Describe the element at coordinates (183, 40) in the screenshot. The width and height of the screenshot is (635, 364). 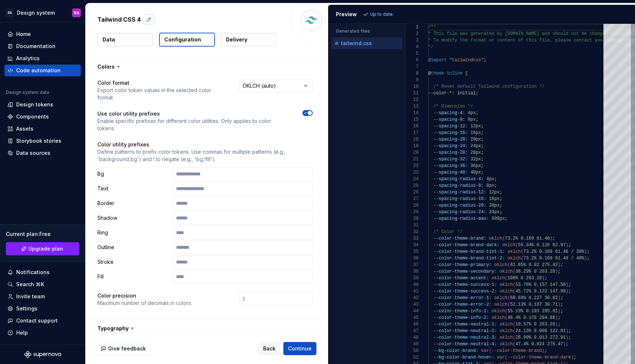
I see `p: Configuration` at that location.